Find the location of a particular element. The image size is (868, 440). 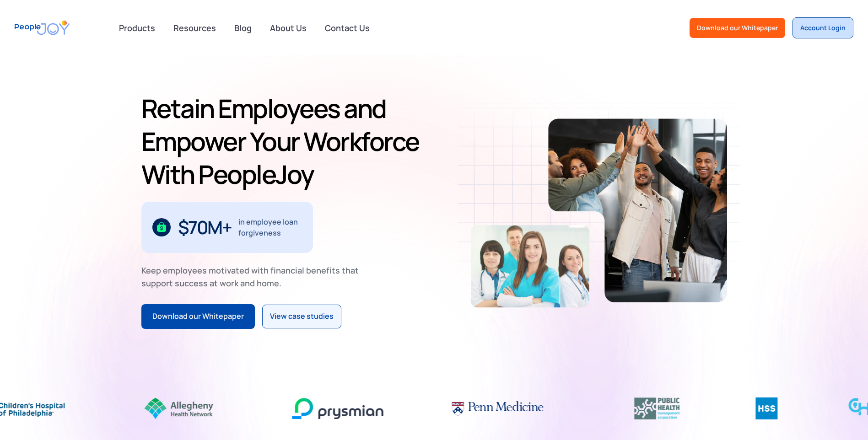

div: Account Login is located at coordinates (823, 28).